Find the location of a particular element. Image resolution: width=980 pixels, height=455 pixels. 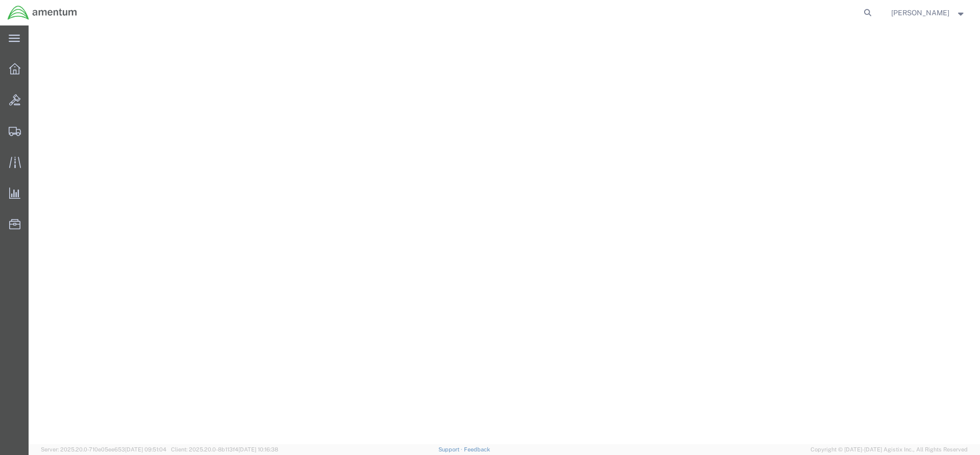

span: Jessica White is located at coordinates (920, 12).